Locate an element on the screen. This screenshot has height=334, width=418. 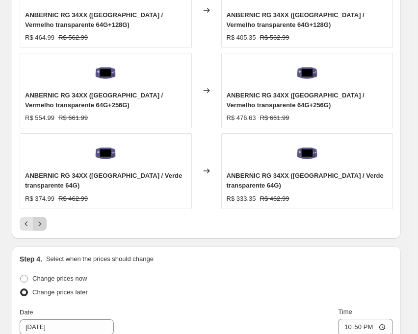
div: R$ 554.99 is located at coordinates (40, 118).